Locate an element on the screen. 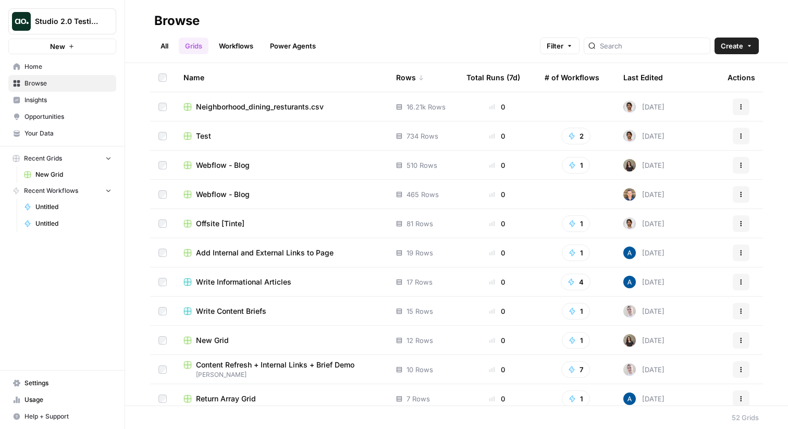 The height and width of the screenshot is (429, 788). span: Settings is located at coordinates (68, 383).